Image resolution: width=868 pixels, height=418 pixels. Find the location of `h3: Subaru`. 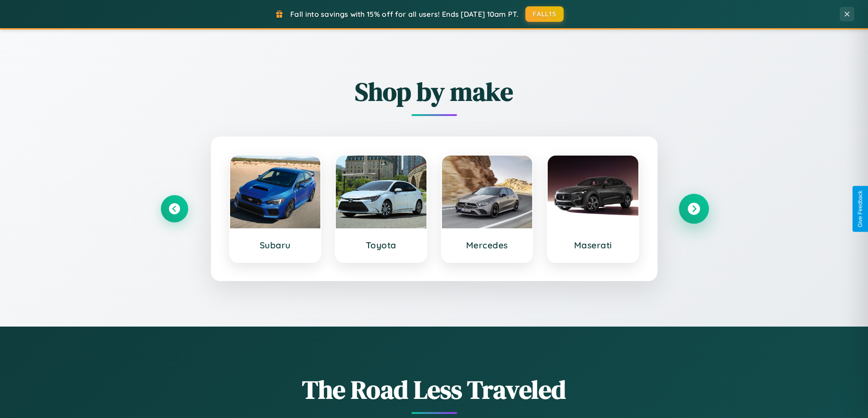

h3: Subaru is located at coordinates (275, 245).